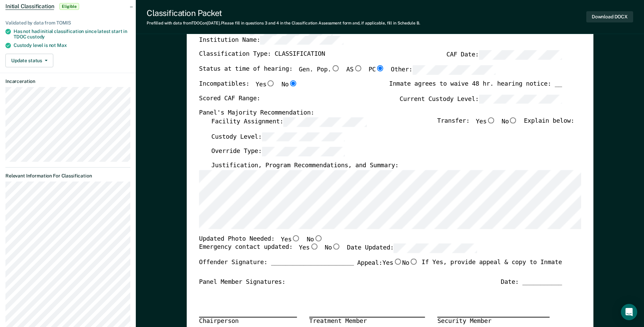 This screenshot has height=327, width=644. What do you see at coordinates (305, 166) in the screenshot?
I see `label: Justification, Program Recommendations, and Summary:` at bounding box center [305, 166].